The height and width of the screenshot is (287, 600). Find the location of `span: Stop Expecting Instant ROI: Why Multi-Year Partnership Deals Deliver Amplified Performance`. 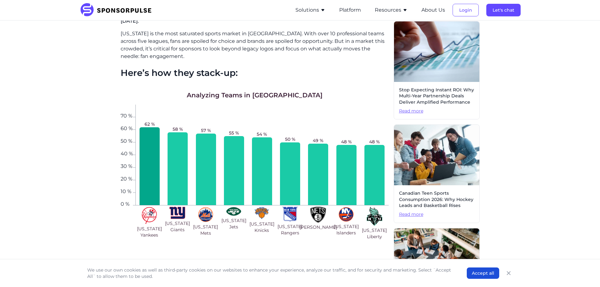

span: Stop Expecting Instant ROI: Why Multi-Year Partnership Deals Deliver Amplified Performance is located at coordinates (437, 96).